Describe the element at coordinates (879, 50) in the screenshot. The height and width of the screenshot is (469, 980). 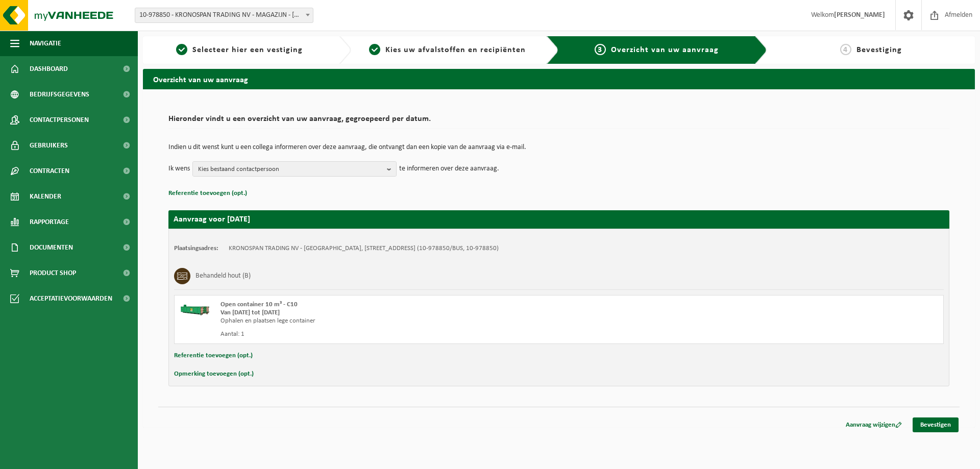
I see `span: Bevestiging` at that location.